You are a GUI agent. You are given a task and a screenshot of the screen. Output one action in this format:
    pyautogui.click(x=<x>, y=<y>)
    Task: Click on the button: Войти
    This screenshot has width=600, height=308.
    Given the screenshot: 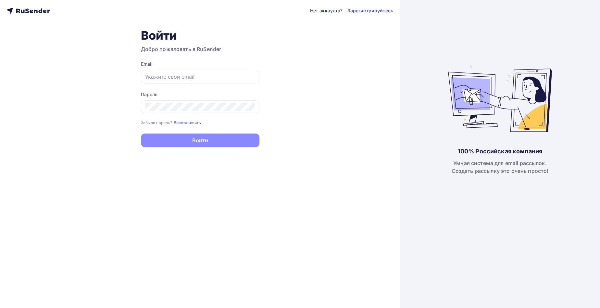 What is the action you would take?
    pyautogui.click(x=200, y=140)
    